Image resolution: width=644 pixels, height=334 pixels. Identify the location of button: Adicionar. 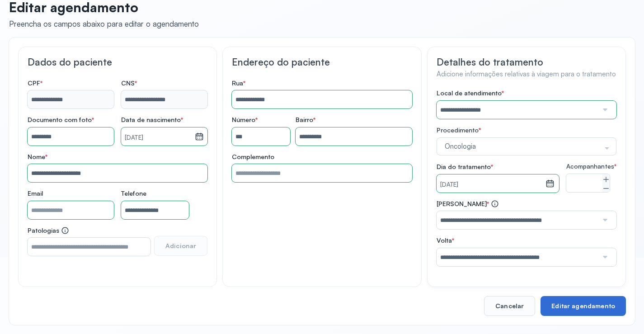
(181, 246).